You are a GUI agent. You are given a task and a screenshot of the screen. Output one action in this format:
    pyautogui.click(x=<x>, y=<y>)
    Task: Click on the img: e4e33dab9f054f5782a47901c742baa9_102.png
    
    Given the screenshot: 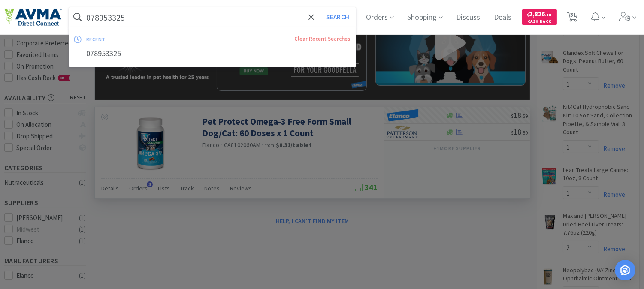 What is the action you would take?
    pyautogui.click(x=33, y=17)
    